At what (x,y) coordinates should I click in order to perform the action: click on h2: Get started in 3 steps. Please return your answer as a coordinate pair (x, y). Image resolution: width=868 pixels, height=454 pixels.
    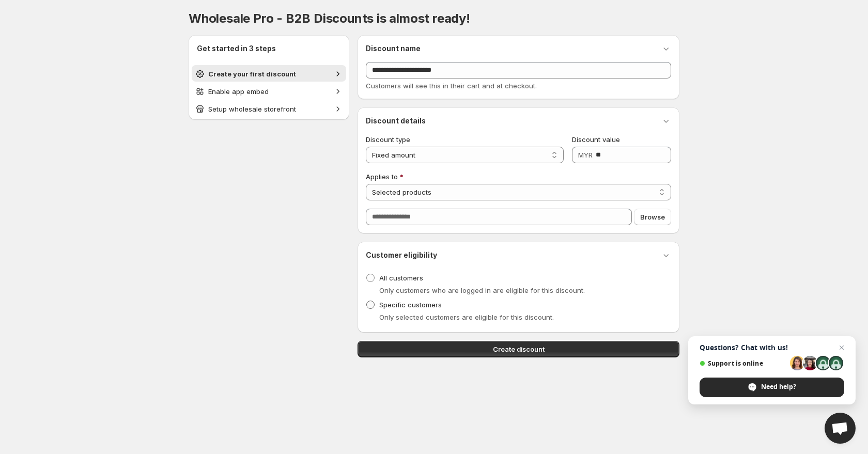
    Looking at the image, I should click on (268, 49).